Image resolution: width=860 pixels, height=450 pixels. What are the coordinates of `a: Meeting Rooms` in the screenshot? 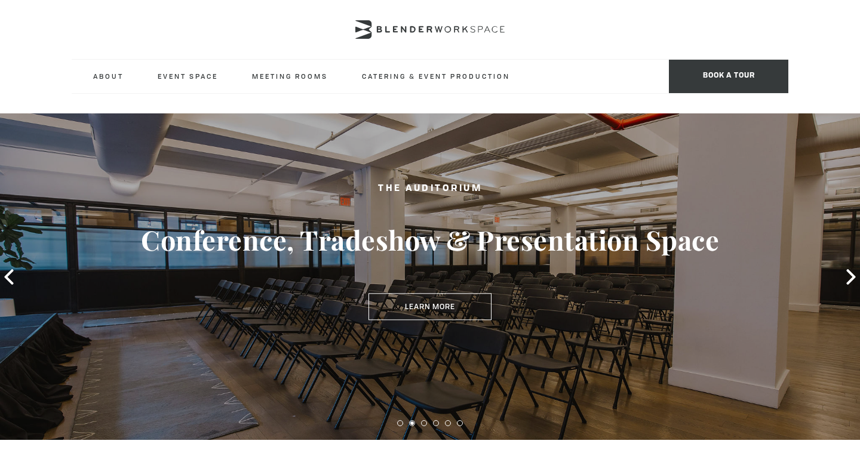 It's located at (290, 76).